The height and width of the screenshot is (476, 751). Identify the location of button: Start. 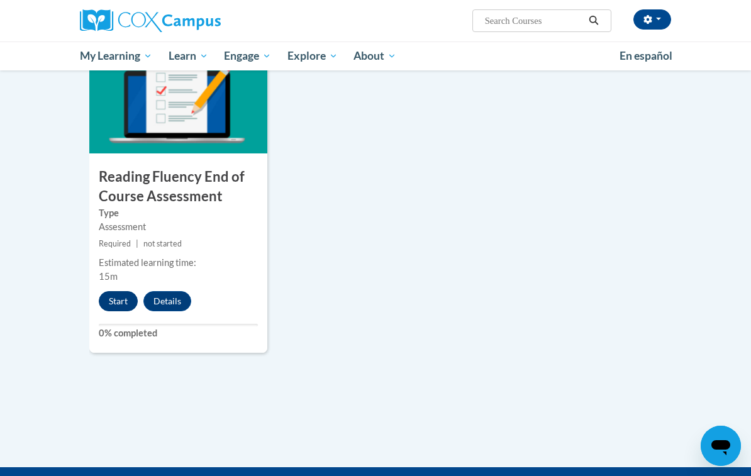
(118, 301).